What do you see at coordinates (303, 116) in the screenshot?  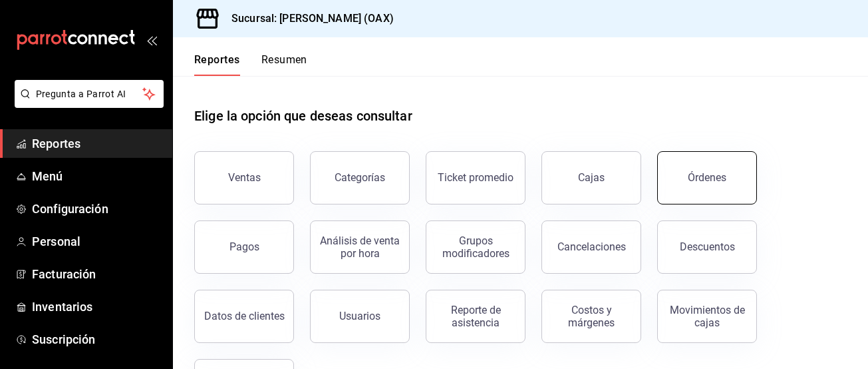 I see `h1: Elige la opción que deseas consultar` at bounding box center [303, 116].